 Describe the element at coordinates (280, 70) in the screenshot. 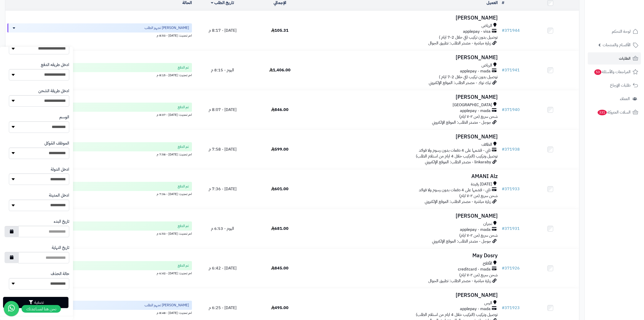

I see `span: 1,406.00` at that location.